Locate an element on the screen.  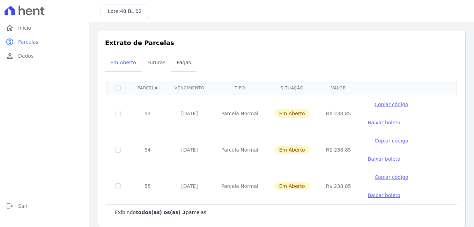
span: Futuras is located at coordinates (156, 62).